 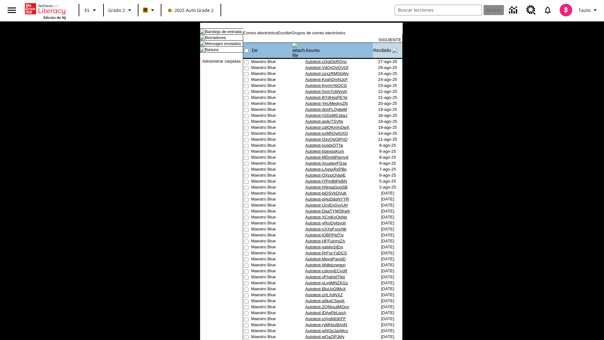 I want to click on a: Autotest-yRmDyfqyoh, so click(x=326, y=223).